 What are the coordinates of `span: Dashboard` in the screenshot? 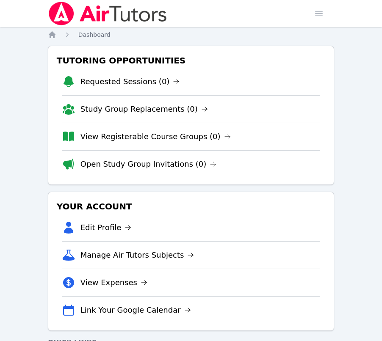 It's located at (94, 35).